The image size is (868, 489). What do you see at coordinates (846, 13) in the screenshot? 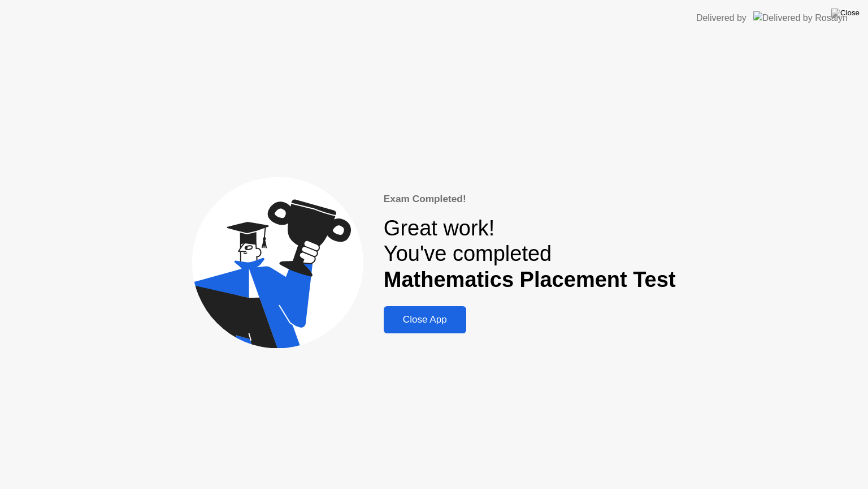
I see `img: Close` at bounding box center [846, 13].